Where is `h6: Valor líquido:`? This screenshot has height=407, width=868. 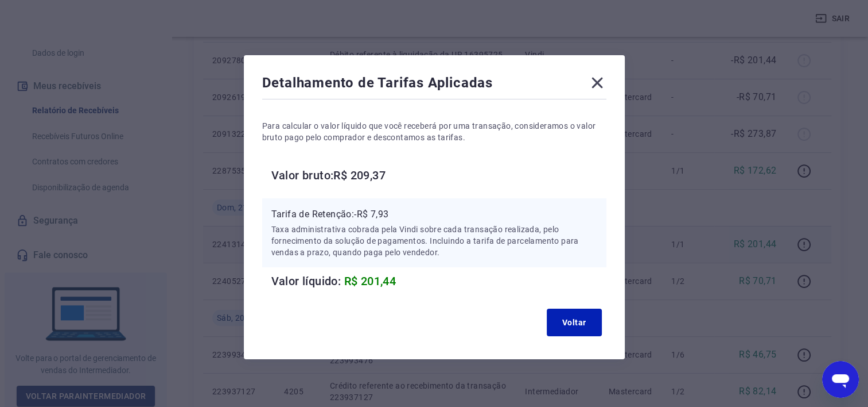 h6: Valor líquido: is located at coordinates (439, 281).